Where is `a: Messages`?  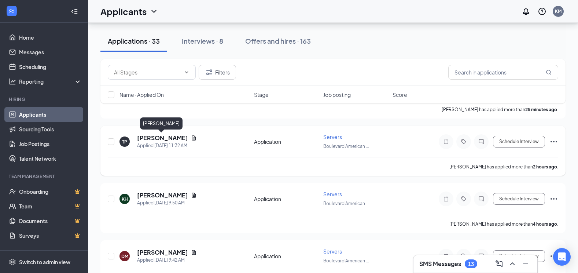 a: Messages is located at coordinates (50, 52).